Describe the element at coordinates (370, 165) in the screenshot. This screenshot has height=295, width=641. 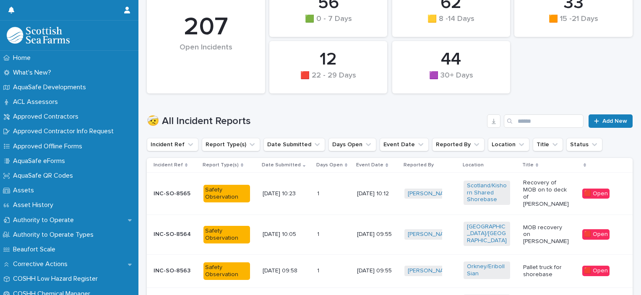
I see `p: Event Date` at that location.